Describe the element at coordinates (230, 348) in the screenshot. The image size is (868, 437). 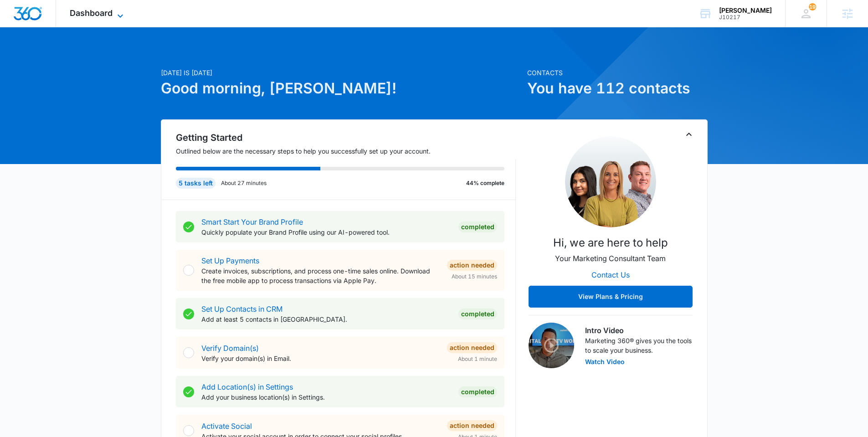
I see `a: Verify Domain(s)` at that location.